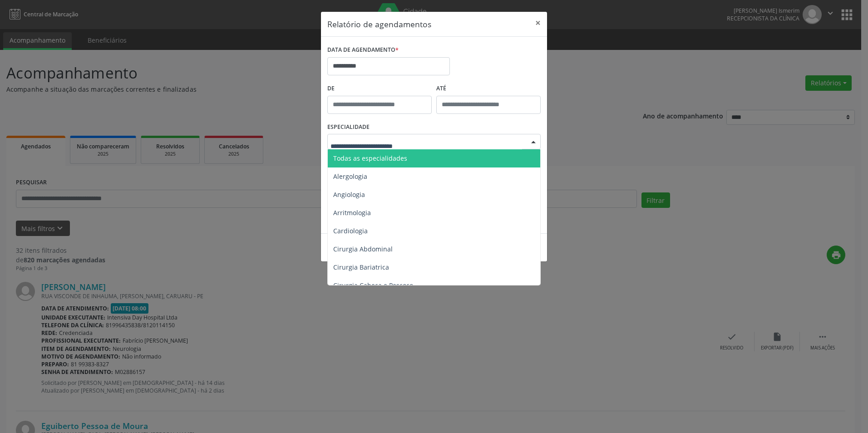 The image size is (868, 433). Describe the element at coordinates (362, 50) in the screenshot. I see `label: DATA DE AGENDAMENTO` at that location.